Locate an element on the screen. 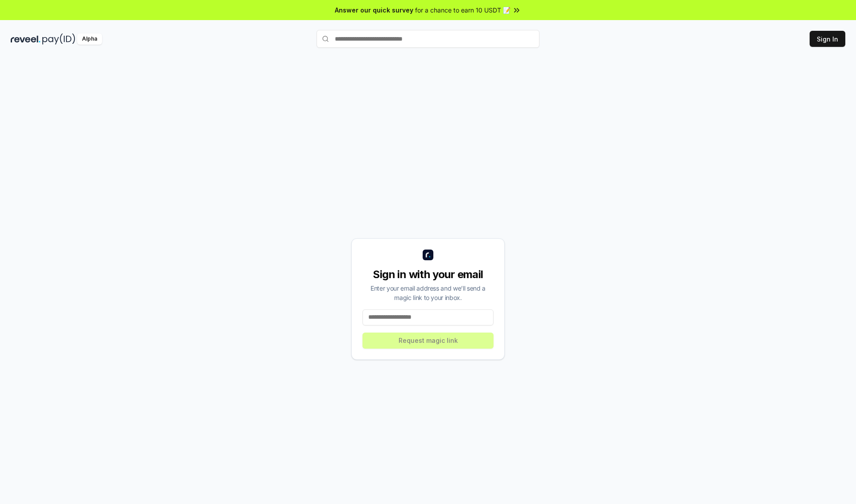 The width and height of the screenshot is (856, 504). span: Answer our quick survey is located at coordinates (374, 10).